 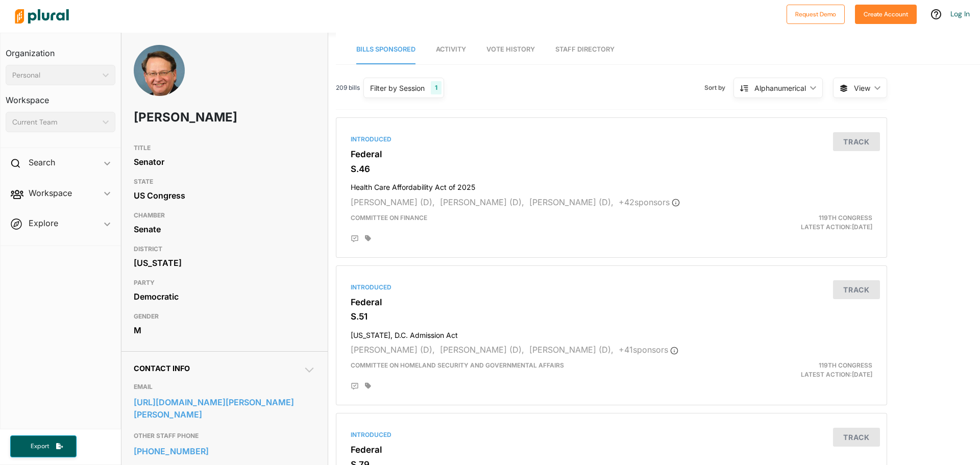 What do you see at coordinates (611, 185) in the screenshot?
I see `h4: Health Care Affordability Act of 2025` at bounding box center [611, 185].